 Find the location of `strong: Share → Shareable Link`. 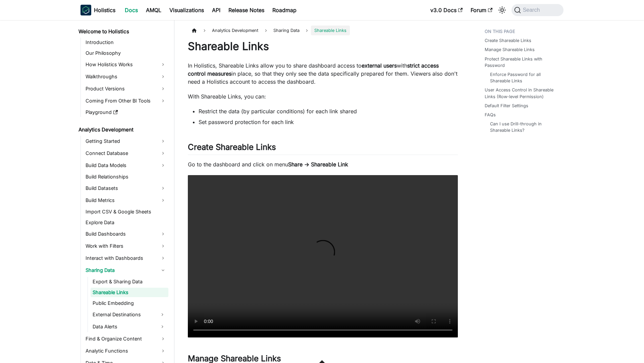

strong: Share → Shareable Link is located at coordinates (318, 164).